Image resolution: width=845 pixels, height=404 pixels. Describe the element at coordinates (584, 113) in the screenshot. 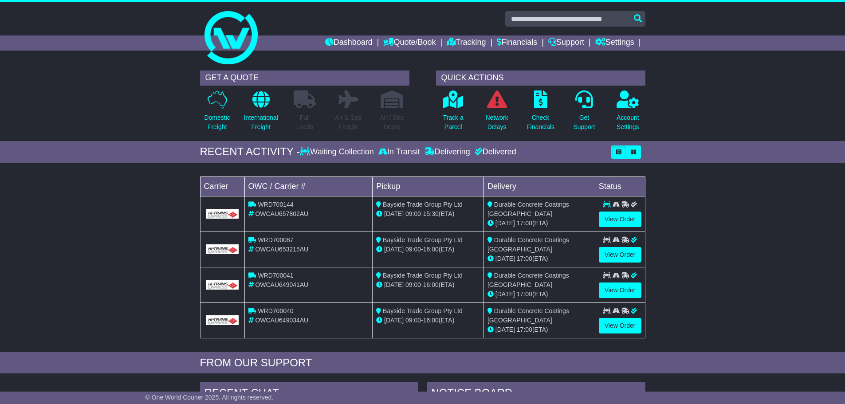

I see `a: GetSupport` at that location.